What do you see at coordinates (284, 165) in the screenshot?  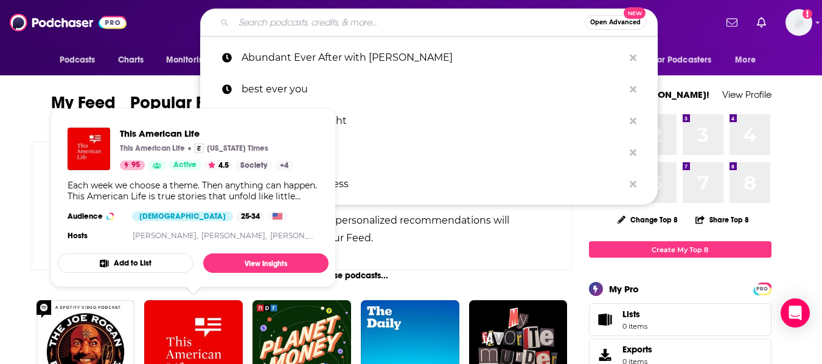 I see `a: +4` at bounding box center [284, 165].